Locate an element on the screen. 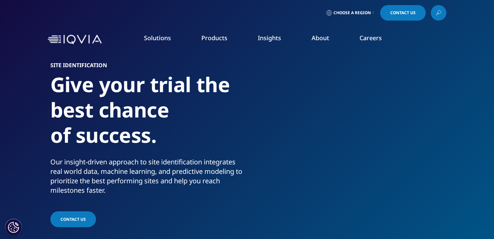 The image size is (494, 239). a: Solutions is located at coordinates (157, 38).